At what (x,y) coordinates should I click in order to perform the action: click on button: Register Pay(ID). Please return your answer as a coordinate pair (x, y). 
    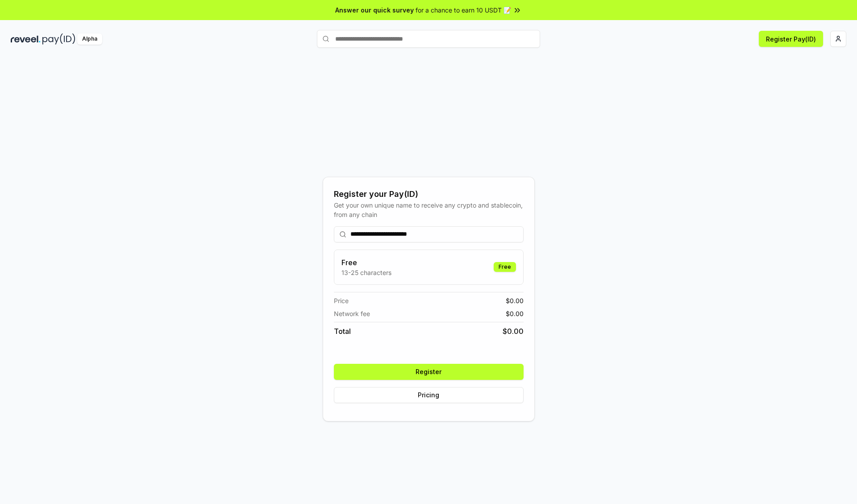
    Looking at the image, I should click on (791, 39).